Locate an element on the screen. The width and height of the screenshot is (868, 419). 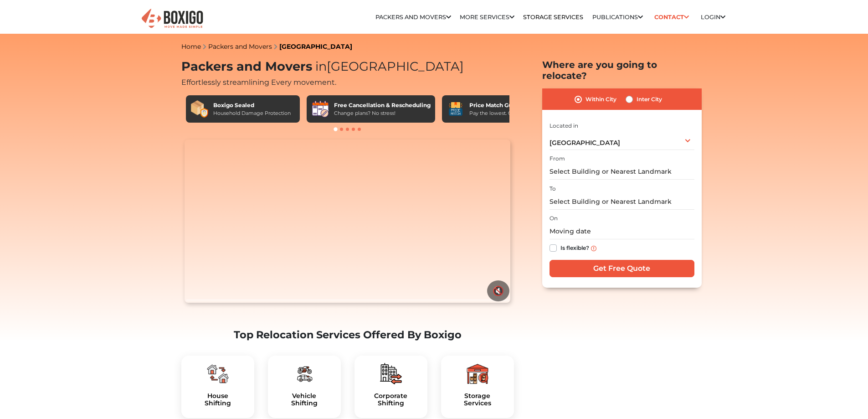
h5: Vehicle Shifting is located at coordinates (305, 400).